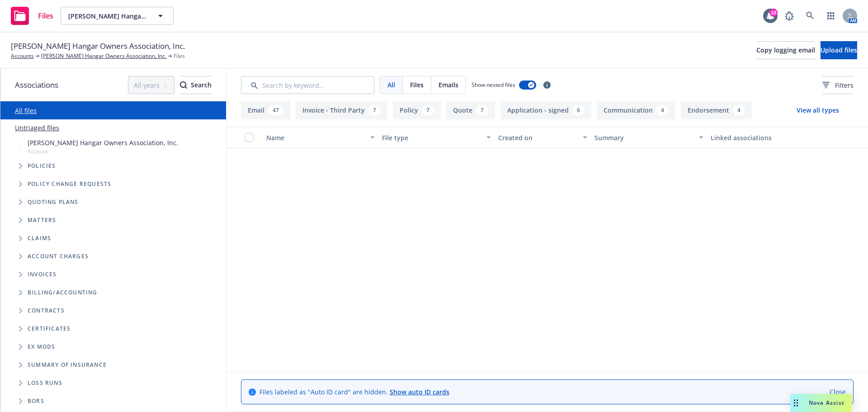 Image resolution: width=868 pixels, height=412 pixels. I want to click on span: Copy logging email, so click(786, 50).